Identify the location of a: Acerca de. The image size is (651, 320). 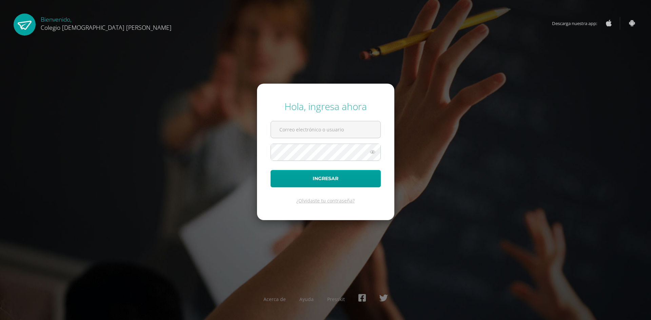
(275, 299).